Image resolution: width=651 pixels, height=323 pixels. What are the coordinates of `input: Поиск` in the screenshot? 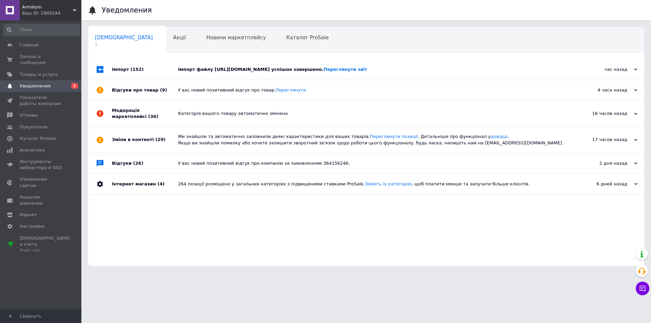 It's located at (42, 30).